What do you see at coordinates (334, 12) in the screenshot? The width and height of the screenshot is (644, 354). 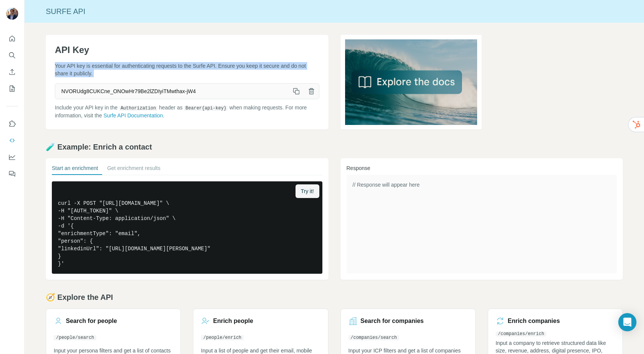 I see `div: Surfe API` at bounding box center [334, 12].